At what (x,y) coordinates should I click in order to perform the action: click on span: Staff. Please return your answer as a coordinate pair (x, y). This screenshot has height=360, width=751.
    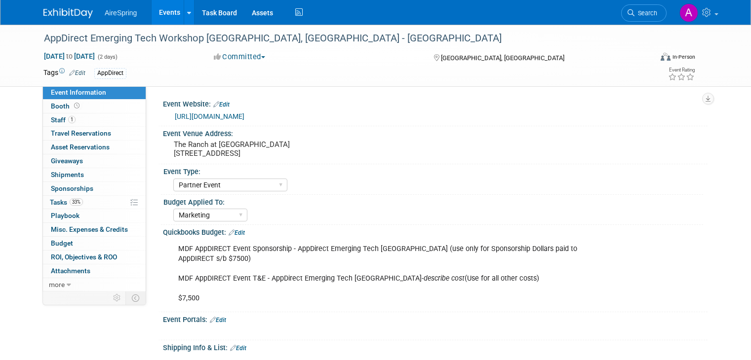
    Looking at the image, I should click on (63, 120).